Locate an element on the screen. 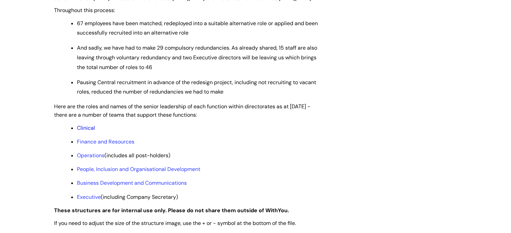 The image size is (511, 233). span: If you need to adjust the size of the structure image, use the + or - symbol at the bottom of the... is located at coordinates (175, 223).